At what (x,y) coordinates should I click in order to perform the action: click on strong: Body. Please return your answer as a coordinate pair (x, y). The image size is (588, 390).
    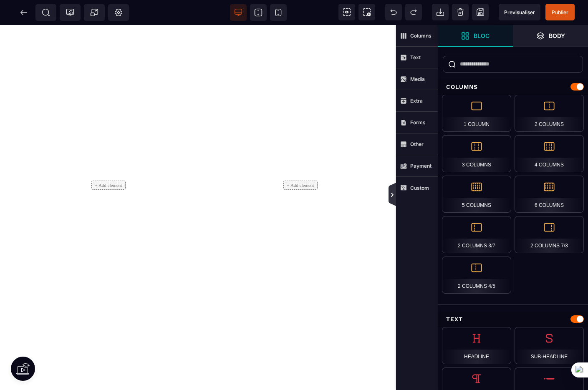
    Looking at the image, I should click on (556, 36).